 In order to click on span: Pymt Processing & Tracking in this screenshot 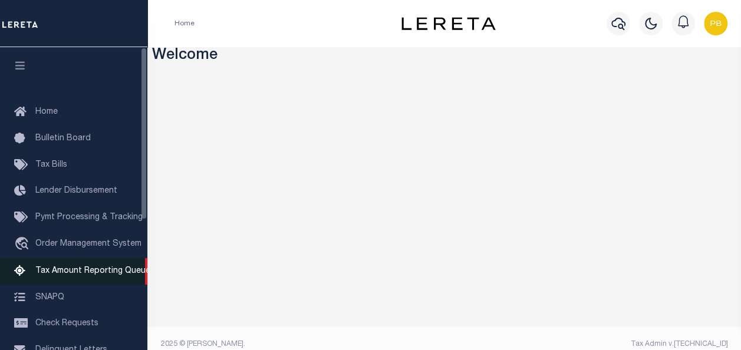, I will do `click(89, 218)`.